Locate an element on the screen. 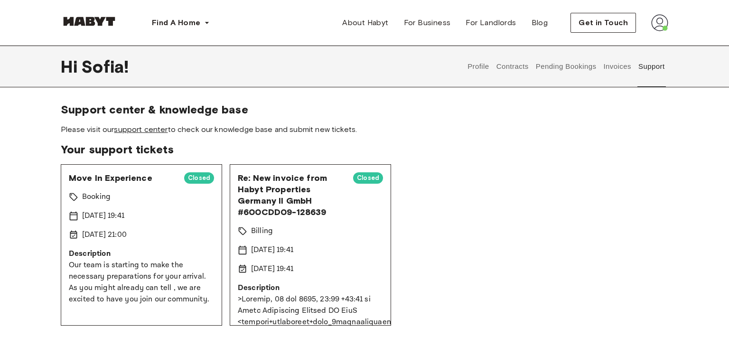 The image size is (729, 347). span: About Habyt is located at coordinates (365, 23).